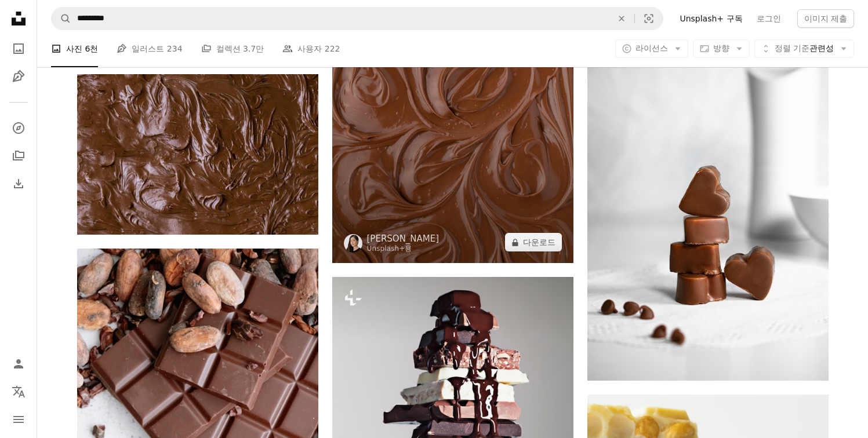 The height and width of the screenshot is (438, 868). Describe the element at coordinates (826, 18) in the screenshot. I see `button: 이미지 제출` at that location.